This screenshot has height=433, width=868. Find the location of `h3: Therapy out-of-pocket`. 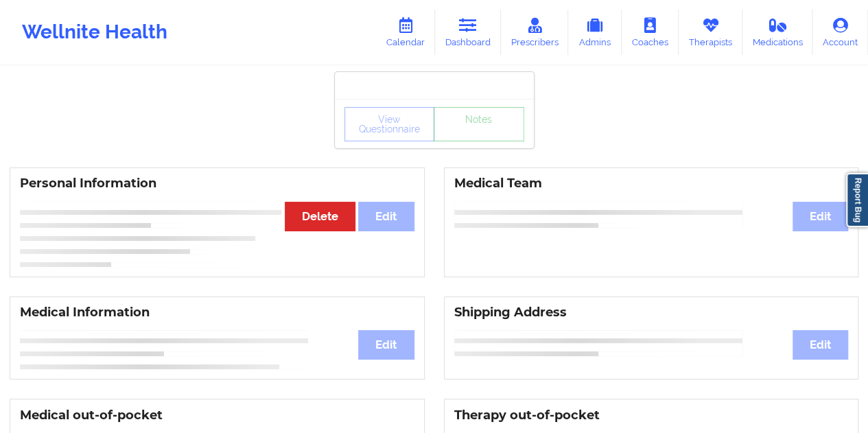

h3: Therapy out-of-pocket is located at coordinates (651, 415).